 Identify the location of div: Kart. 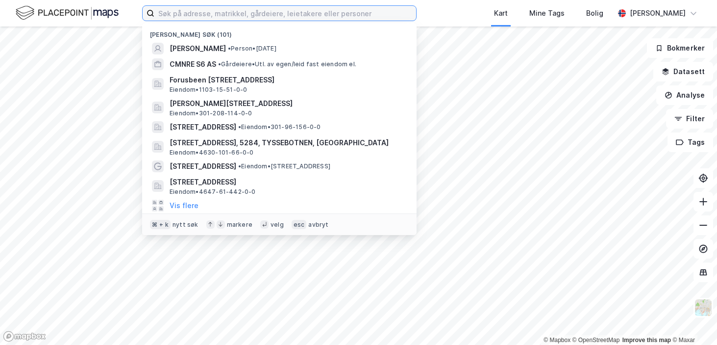
(501, 13).